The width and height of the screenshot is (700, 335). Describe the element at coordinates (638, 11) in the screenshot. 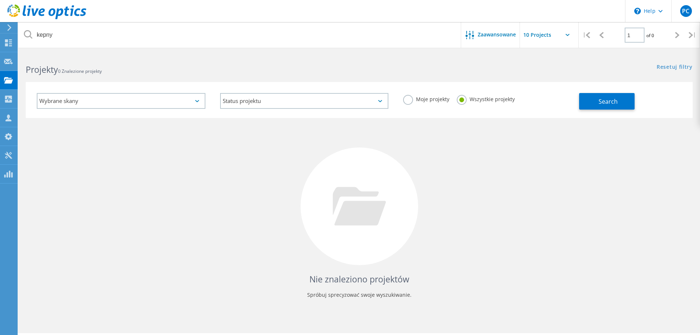

I see `svg: \n` at that location.